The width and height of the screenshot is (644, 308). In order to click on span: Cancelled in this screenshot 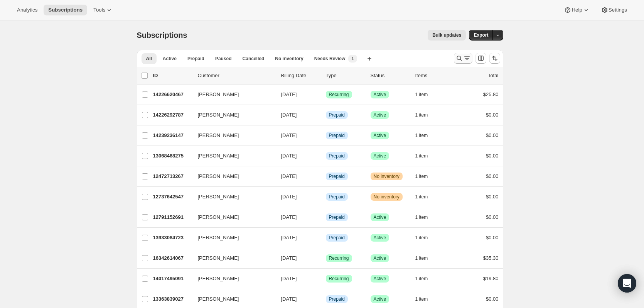, I will do `click(254, 59)`.